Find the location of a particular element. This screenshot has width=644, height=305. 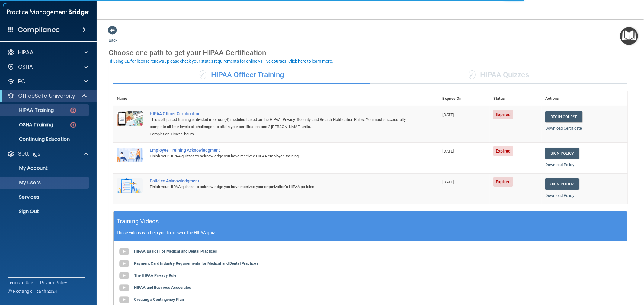

div: Employee Training Acknowledgment is located at coordinates (279, 150).